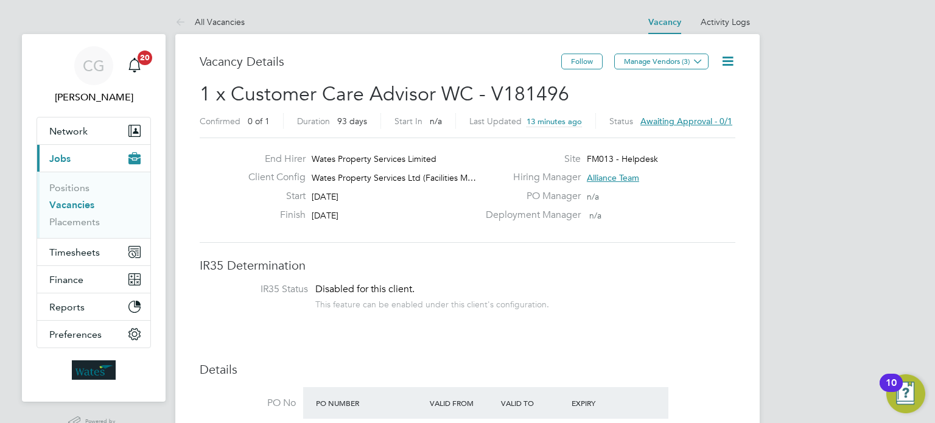 The image size is (935, 423). I want to click on span: Reports, so click(67, 307).